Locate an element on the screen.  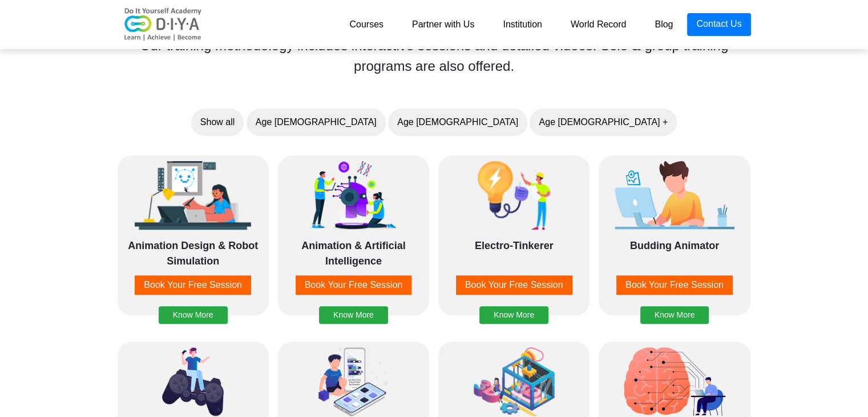
div: Animation Design & Robot Simulation is located at coordinates (193, 252).